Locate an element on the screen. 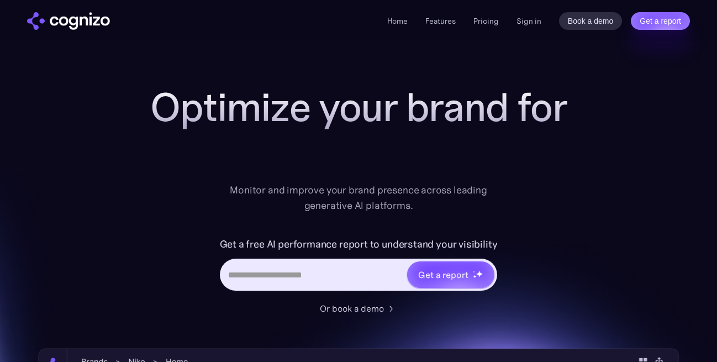  div: Or book a demo is located at coordinates (352, 308).